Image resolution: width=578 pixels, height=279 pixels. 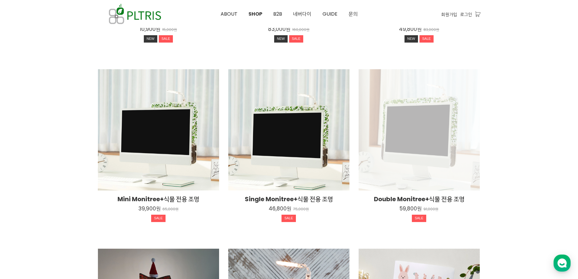 I want to click on a: 회원가입, so click(x=449, y=14).